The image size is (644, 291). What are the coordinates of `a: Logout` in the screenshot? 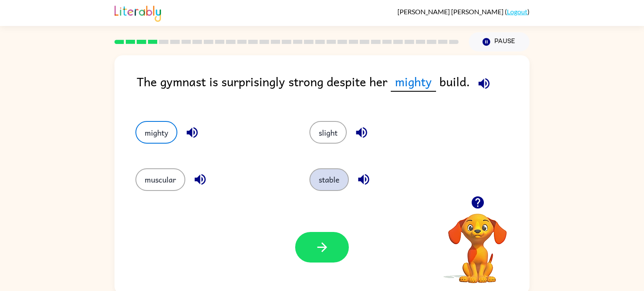 It's located at (517, 11).